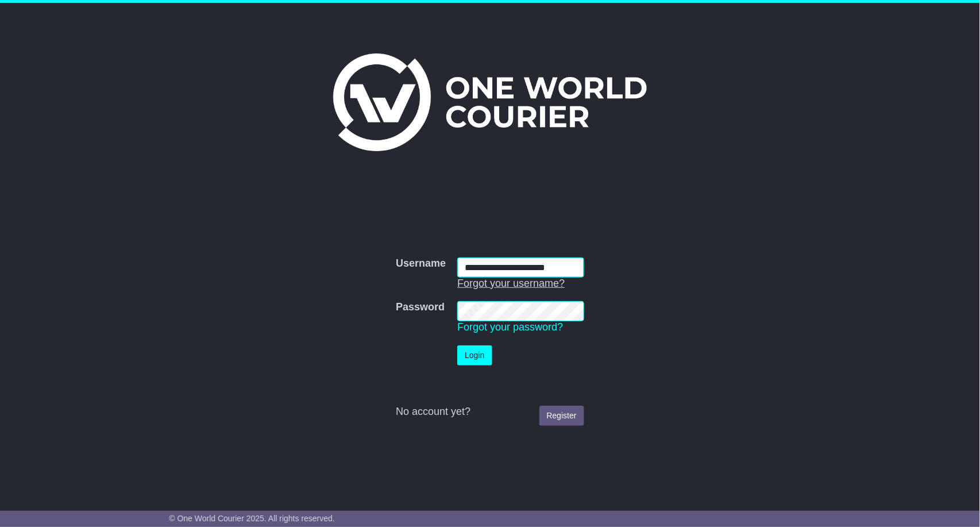  What do you see at coordinates (490, 102) in the screenshot?
I see `img: One World` at bounding box center [490, 102].